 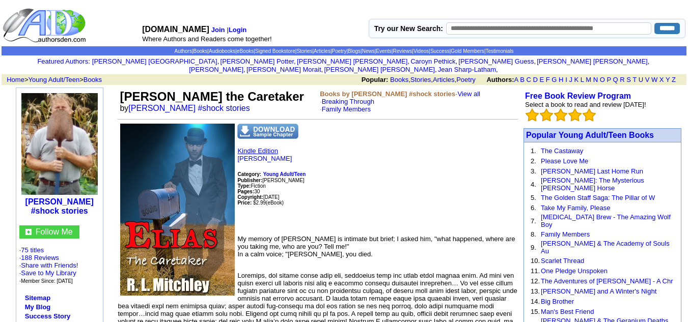 What do you see at coordinates (574, 271) in the screenshot?
I see `a: One Pledge Unspoken` at bounding box center [574, 271].